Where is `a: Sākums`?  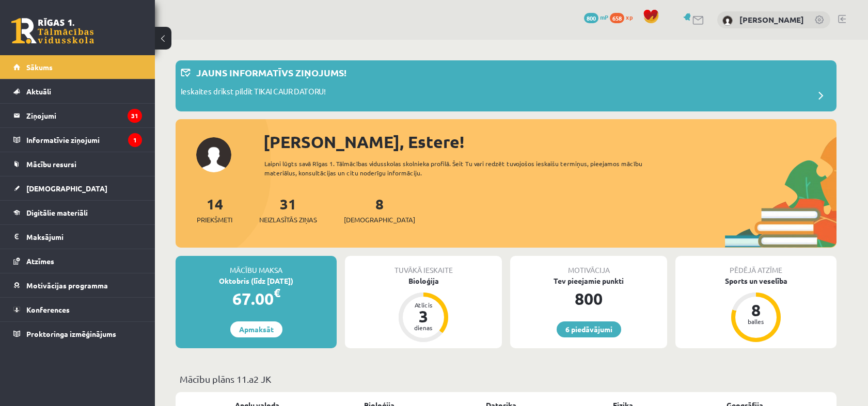
a: Sākums is located at coordinates (77, 67).